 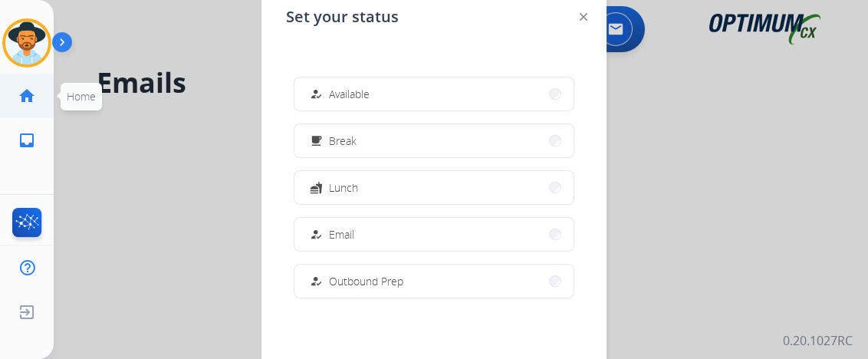 What do you see at coordinates (366, 281) in the screenshot?
I see `span: Outbound Prep` at bounding box center [366, 281].